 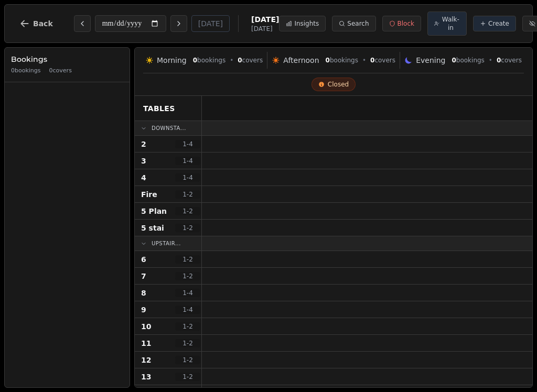 What do you see at coordinates (301, 60) in the screenshot?
I see `span: Afternoon` at bounding box center [301, 60].